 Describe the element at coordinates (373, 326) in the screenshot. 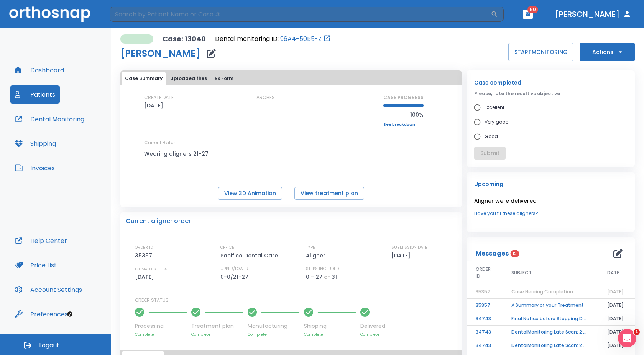

I see `p: Delivered` at that location.